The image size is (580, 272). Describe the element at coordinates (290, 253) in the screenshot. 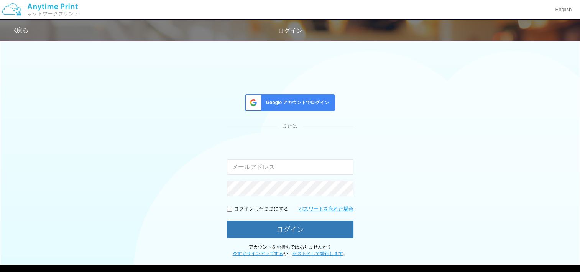

I see `span: か、 。` at that location.